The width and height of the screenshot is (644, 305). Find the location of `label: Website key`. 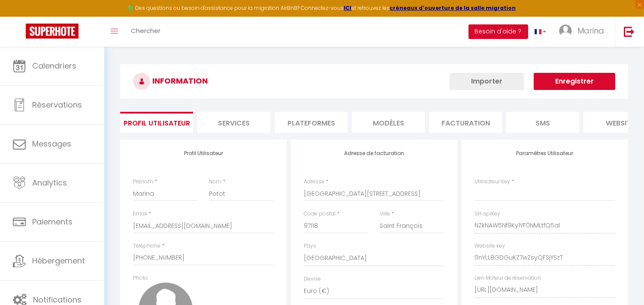

label: Website key is located at coordinates (490, 246).